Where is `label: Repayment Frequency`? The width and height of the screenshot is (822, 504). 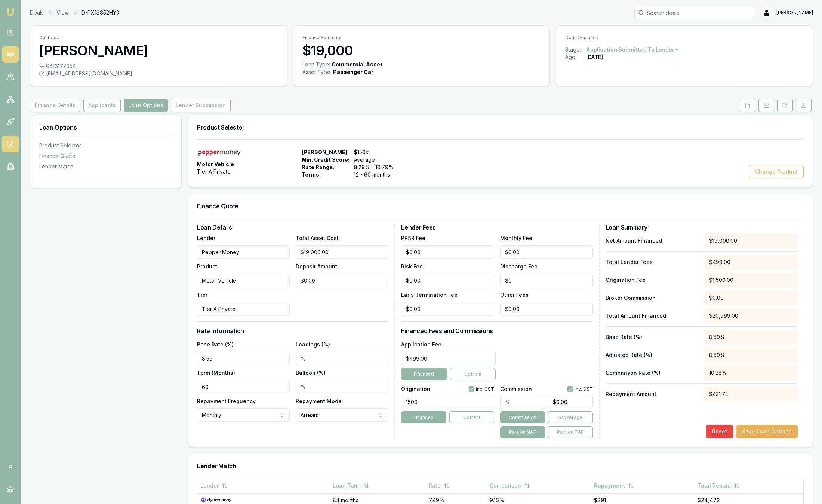
label: Repayment Frequency is located at coordinates (226, 401).